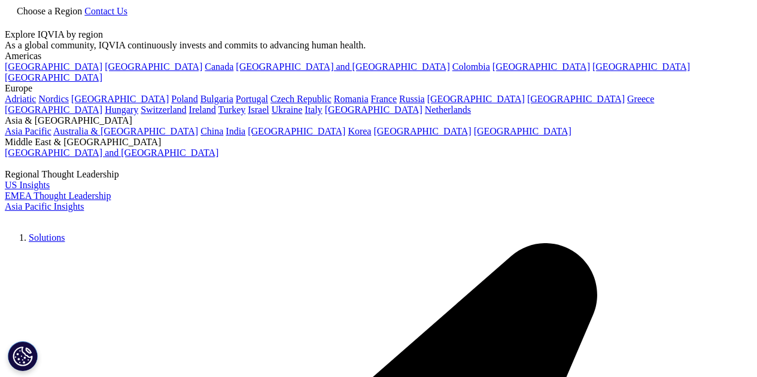  What do you see at coordinates (202, 109) in the screenshot?
I see `a: Ireland` at bounding box center [202, 109].